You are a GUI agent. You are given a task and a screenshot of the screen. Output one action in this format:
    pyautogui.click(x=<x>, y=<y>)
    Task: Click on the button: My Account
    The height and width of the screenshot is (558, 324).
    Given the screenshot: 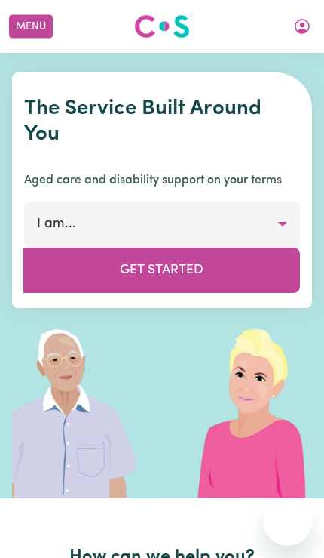 What is the action you would take?
    pyautogui.click(x=303, y=26)
    